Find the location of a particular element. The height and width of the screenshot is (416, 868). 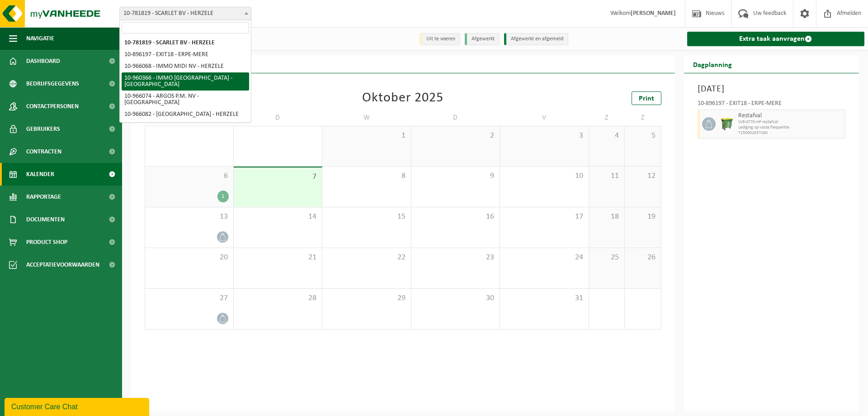

li: Uit te voeren is located at coordinates (440, 39).